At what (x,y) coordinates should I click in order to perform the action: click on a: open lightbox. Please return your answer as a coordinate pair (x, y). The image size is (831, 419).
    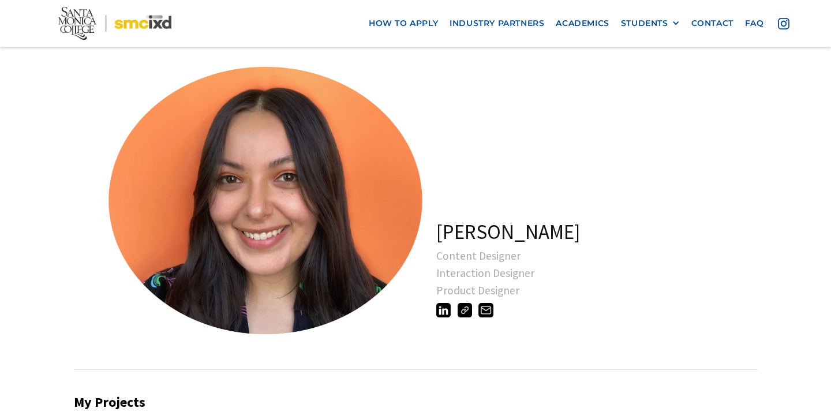
    Looking at the image, I should click on (239, 199).